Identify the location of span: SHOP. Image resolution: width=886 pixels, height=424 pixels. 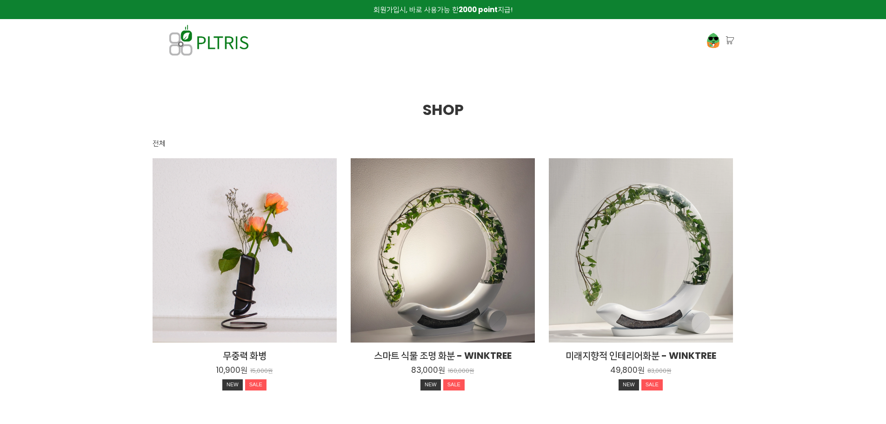
(443, 109).